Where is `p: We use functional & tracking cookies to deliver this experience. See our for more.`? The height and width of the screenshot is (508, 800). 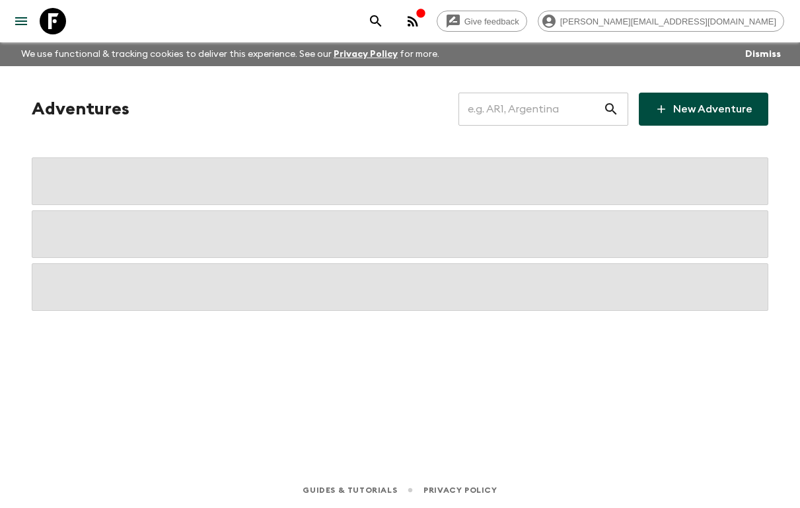 p: We use functional & tracking cookies to deliver this experience. See our for more. is located at coordinates (230, 54).